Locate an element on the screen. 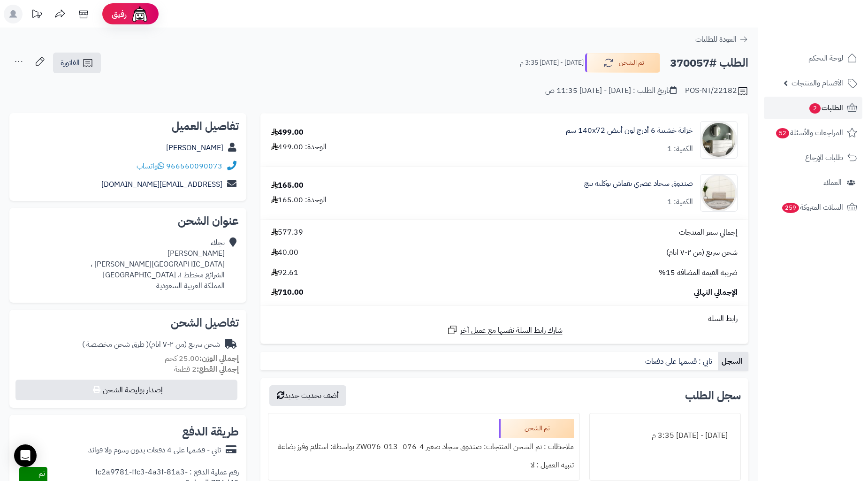 The height and width of the screenshot is (481, 868). strong: إجمالي القطع: is located at coordinates (218, 370).